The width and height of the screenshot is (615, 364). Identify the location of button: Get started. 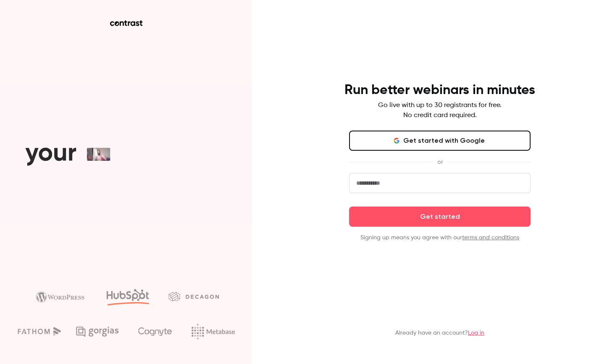
(440, 217).